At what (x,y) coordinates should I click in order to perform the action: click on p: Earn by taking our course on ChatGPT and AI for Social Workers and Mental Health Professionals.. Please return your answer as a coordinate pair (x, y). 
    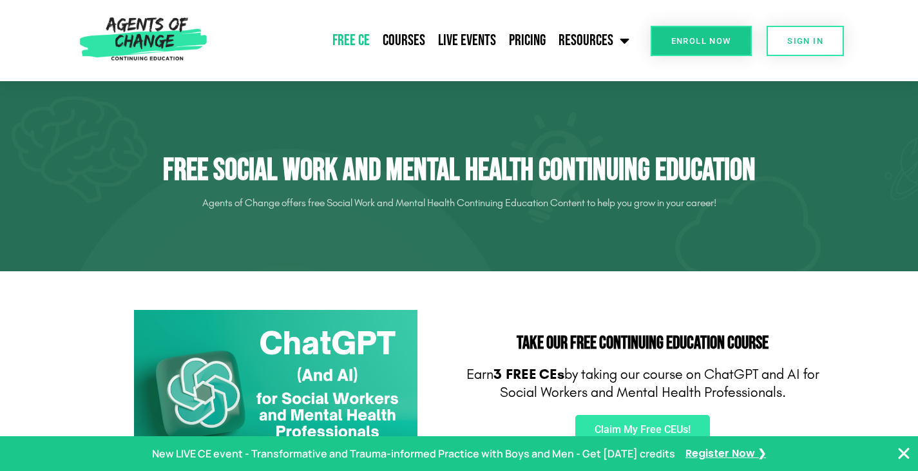
    Looking at the image, I should click on (643, 383).